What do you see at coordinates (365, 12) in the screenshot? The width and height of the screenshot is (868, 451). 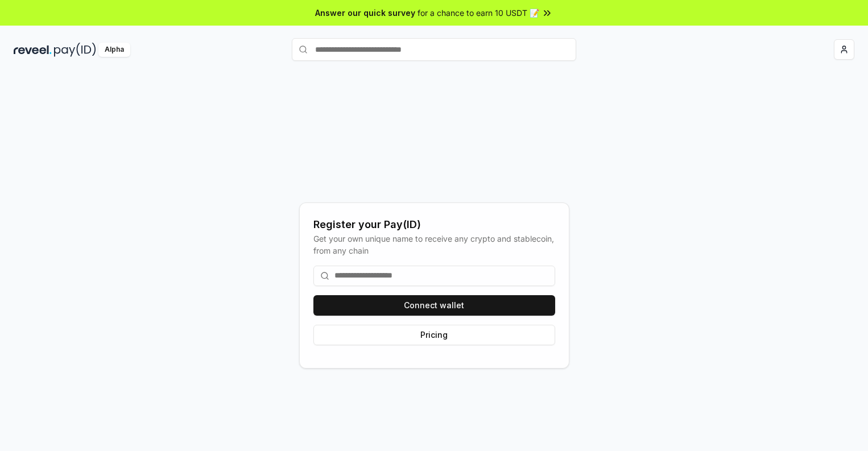 I see `span: Answer our quick survey` at bounding box center [365, 12].